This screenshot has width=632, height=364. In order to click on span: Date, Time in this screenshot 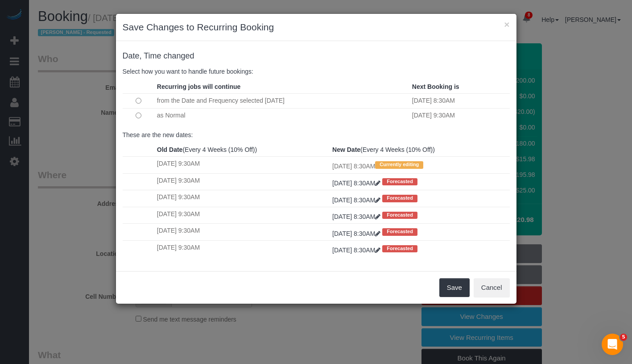, I will do `click(142, 55)`.